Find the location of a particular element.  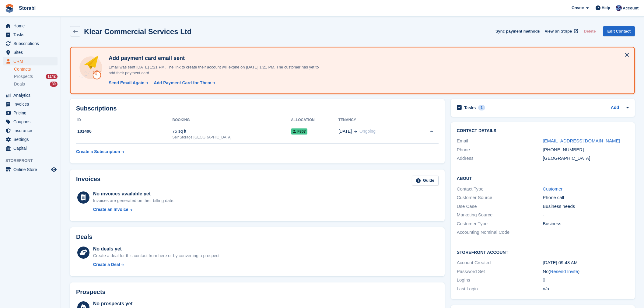

a: Create a Subscription is located at coordinates (100, 151).